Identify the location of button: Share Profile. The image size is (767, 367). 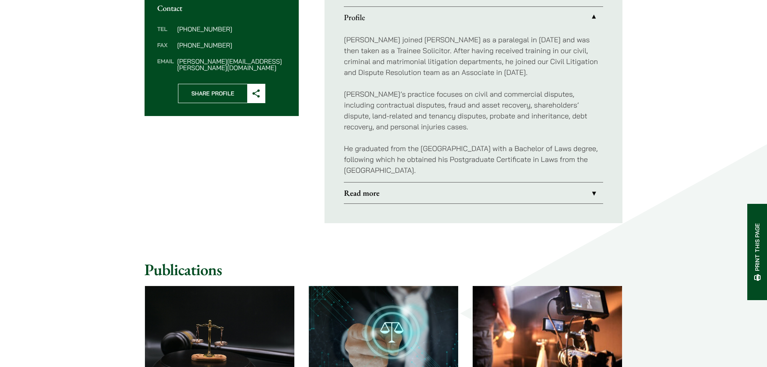
(221, 93).